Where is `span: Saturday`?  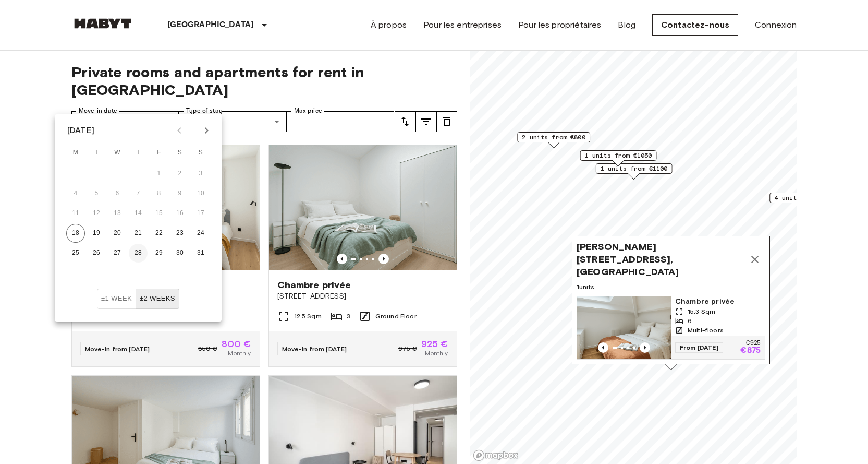 span: Saturday is located at coordinates (180, 153).